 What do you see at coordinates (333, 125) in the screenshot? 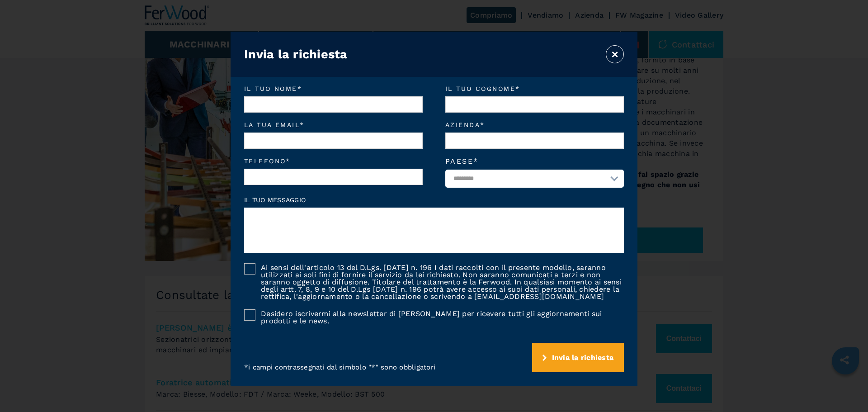
I see `em: La tua email` at bounding box center [333, 125].